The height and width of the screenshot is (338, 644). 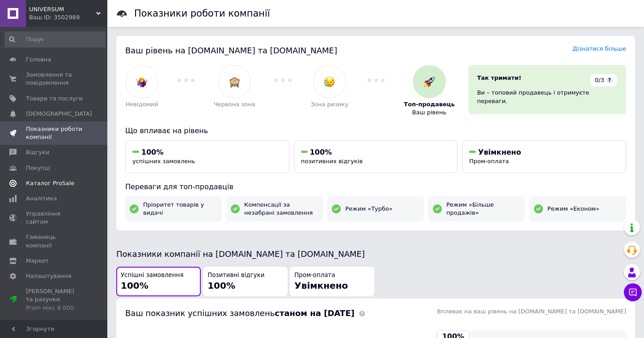 I want to click on input: Пошук, so click(x=55, y=39).